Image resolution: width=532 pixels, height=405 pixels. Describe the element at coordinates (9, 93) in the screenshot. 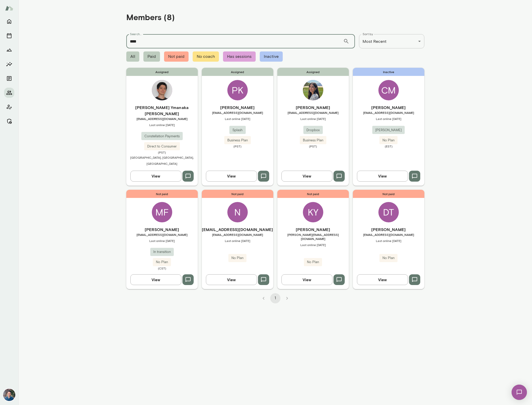

I see `button: Members` at that location.